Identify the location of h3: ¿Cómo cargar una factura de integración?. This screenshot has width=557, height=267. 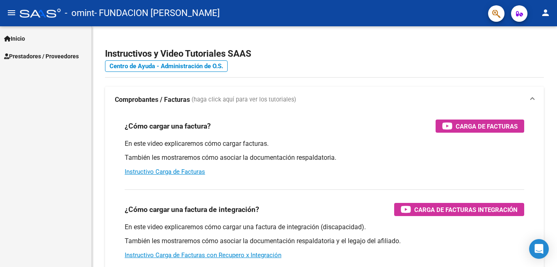
(192, 209).